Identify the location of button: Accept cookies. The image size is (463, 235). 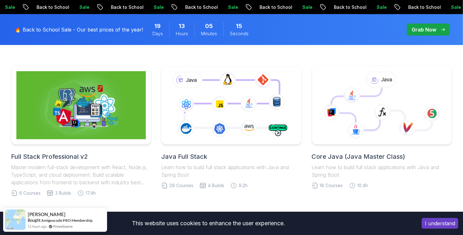
(440, 223).